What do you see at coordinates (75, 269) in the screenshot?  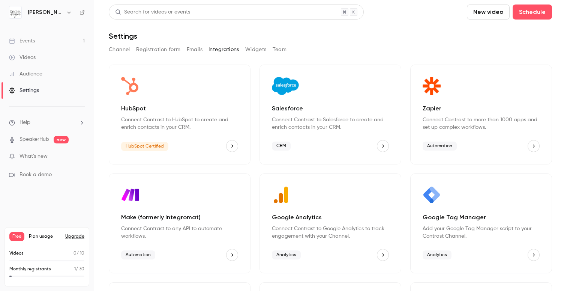 I see `span: 1` at bounding box center [75, 269].